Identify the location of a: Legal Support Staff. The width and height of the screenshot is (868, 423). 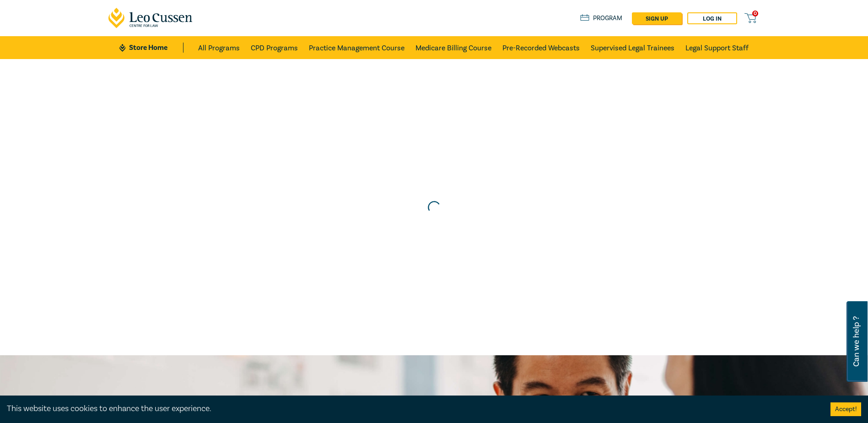
(717, 48).